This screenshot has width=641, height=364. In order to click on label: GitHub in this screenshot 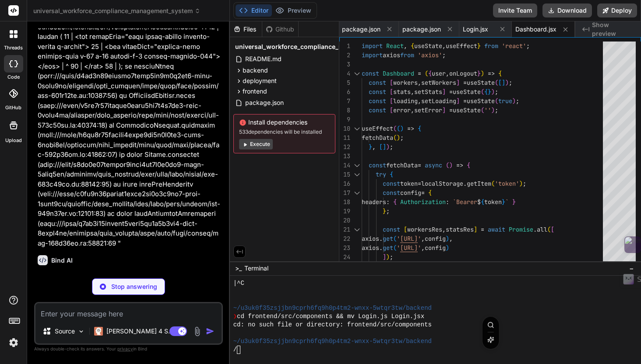, I will do `click(13, 108)`.